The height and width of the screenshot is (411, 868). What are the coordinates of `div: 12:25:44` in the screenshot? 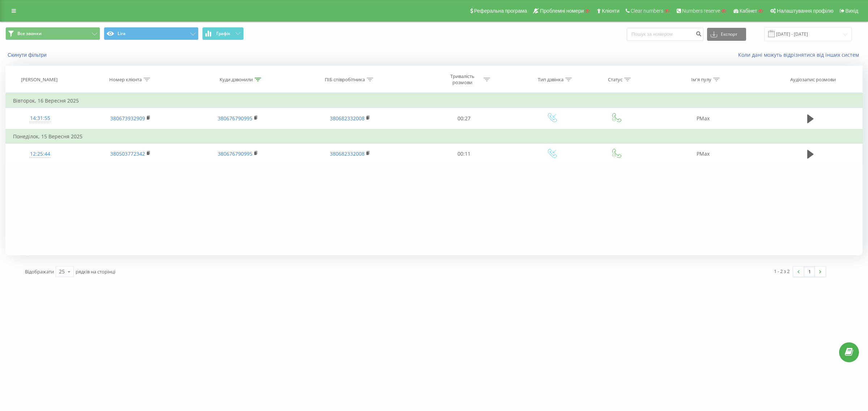 It's located at (40, 154).